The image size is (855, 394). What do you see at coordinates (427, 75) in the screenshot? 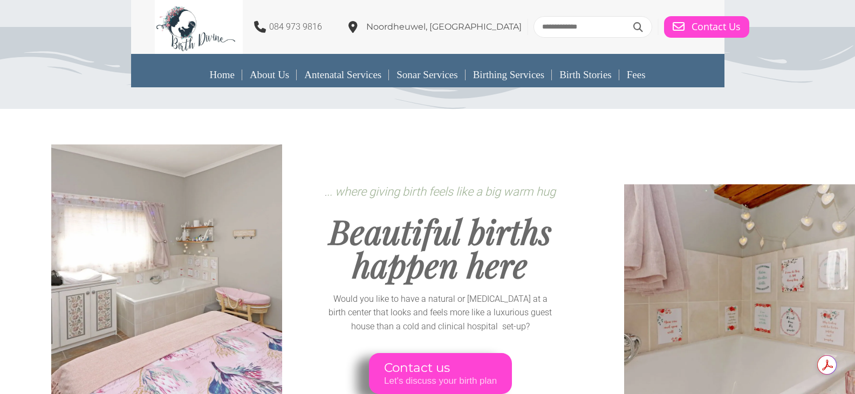
I see `a: Sonar Services` at bounding box center [427, 75].